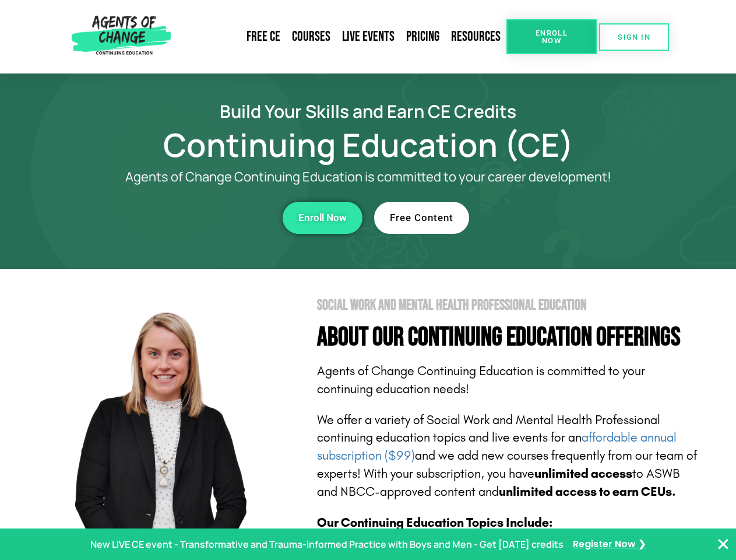 Image resolution: width=736 pixels, height=560 pixels. What do you see at coordinates (588, 492) in the screenshot?
I see `b: unlimited access to earn CEUs.` at bounding box center [588, 492].